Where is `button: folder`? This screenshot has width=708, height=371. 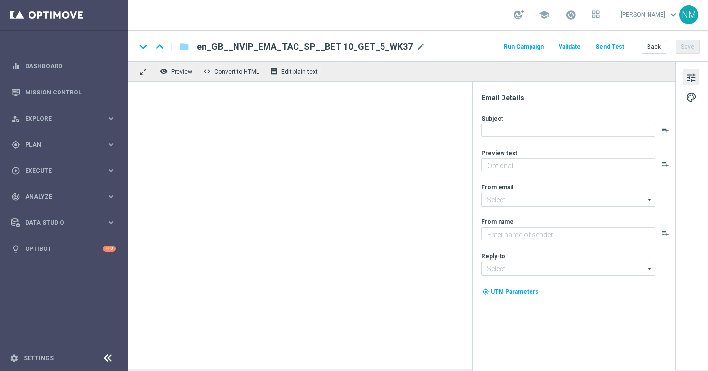
button: folder is located at coordinates (184, 47).